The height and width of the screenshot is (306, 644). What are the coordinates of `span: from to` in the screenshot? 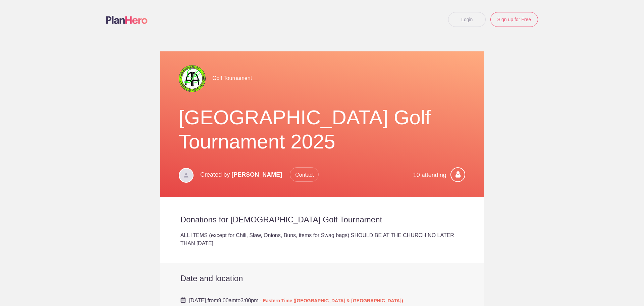 It's located at (296, 300).